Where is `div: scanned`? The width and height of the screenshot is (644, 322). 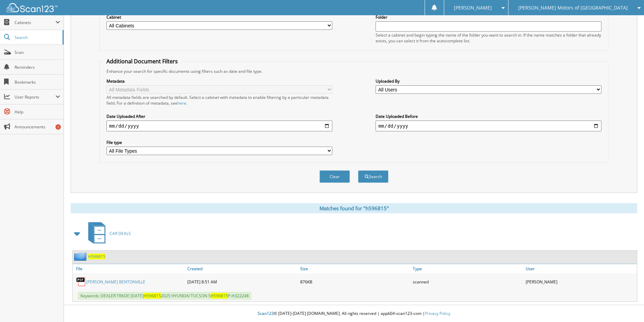
div: scanned is located at coordinates (467, 281).